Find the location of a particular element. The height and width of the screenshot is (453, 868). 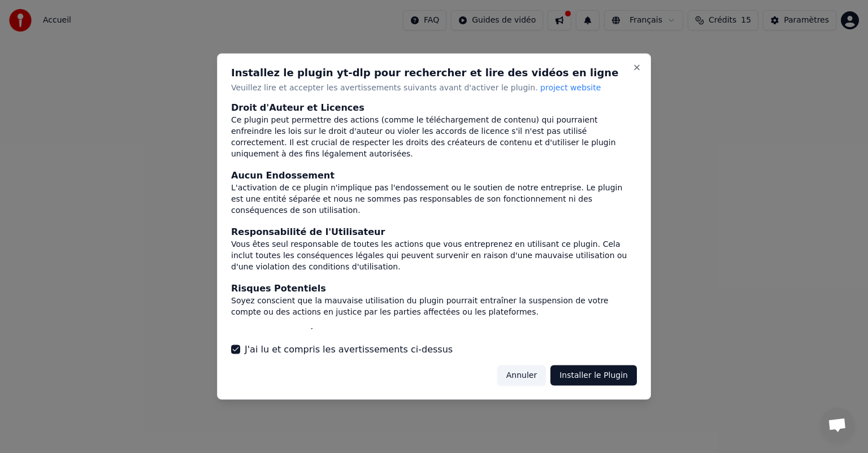

div: L'activation de ce plugin n'implique pas l'endossement ou le soutien de notre entreprise. Le plug... is located at coordinates (434, 199).